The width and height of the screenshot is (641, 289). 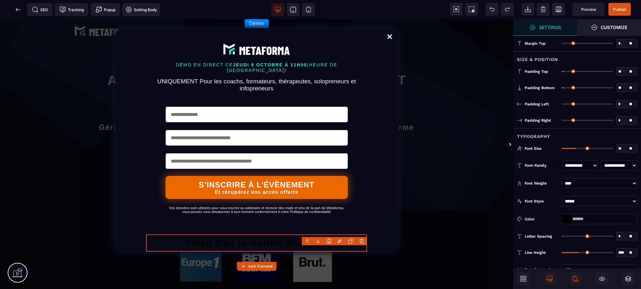 I want to click on strong: Add Element, so click(x=260, y=266).